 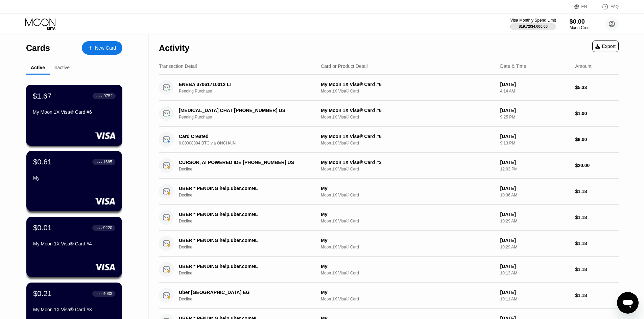 What do you see at coordinates (580, 24) in the screenshot?
I see `div: $0.00Moon Credit` at bounding box center [580, 24].